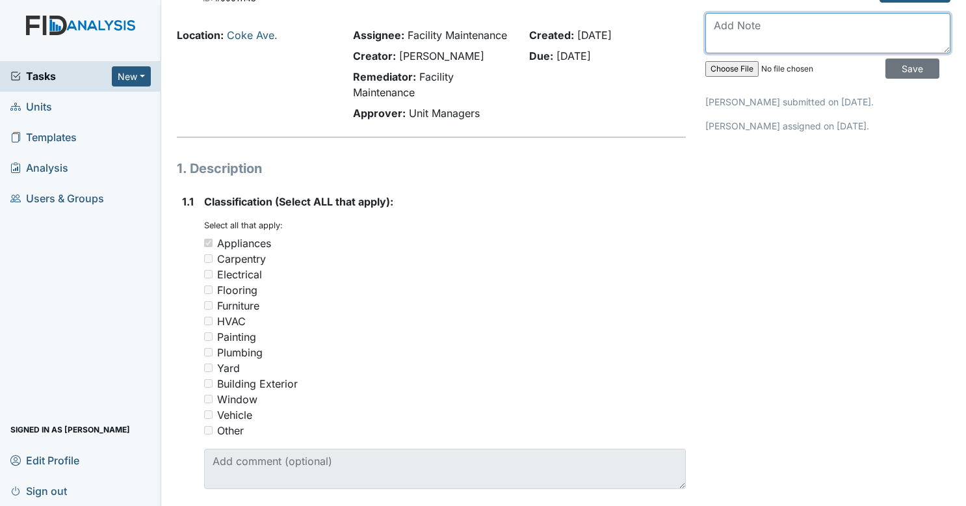  What do you see at coordinates (38, 490) in the screenshot?
I see `span: Sign out` at bounding box center [38, 490].